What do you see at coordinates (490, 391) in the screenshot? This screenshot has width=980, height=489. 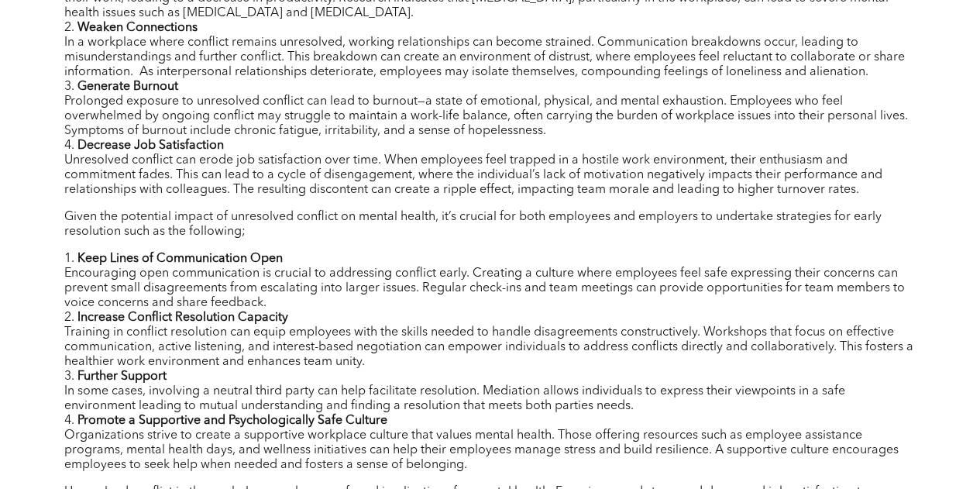 I see `li: In some cases, involving a neutral third party can help facilitate resolution. Mediation allows i...` at bounding box center [490, 391].